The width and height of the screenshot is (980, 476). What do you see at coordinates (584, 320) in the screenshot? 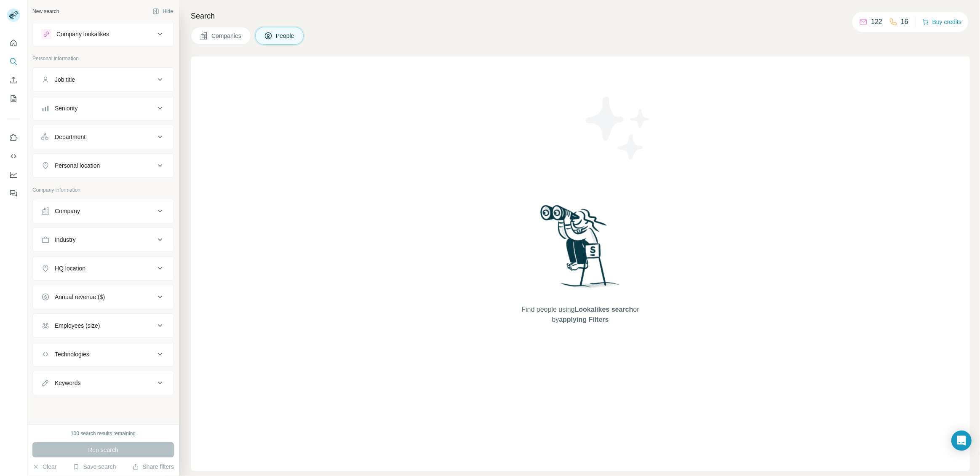
I see `span: applying Filters` at bounding box center [584, 320].